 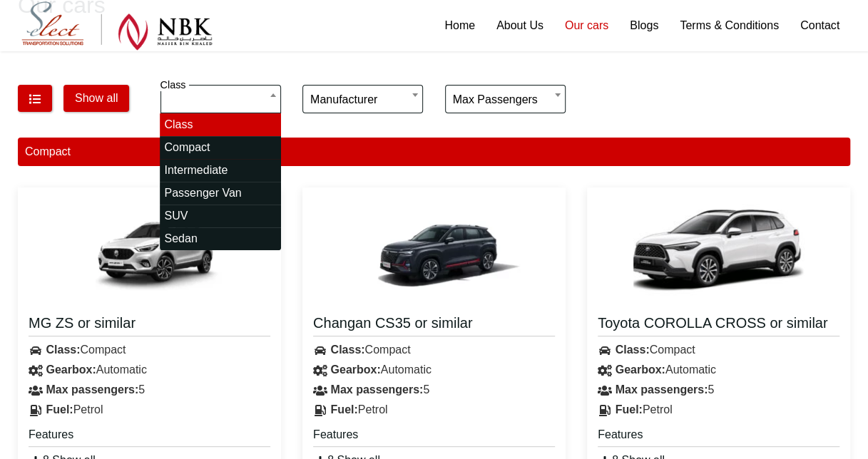 What do you see at coordinates (219, 171) in the screenshot?
I see `li: Intermediate` at bounding box center [219, 171].